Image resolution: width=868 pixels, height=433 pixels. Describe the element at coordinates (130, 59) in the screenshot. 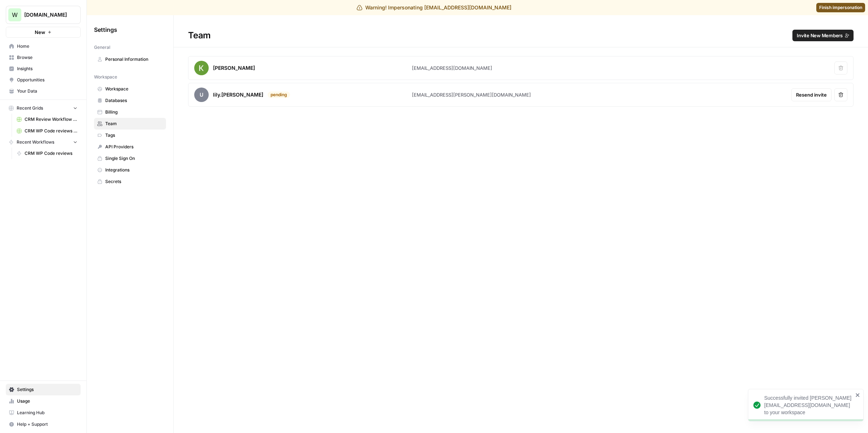

I see `a: Personal Information` at that location.